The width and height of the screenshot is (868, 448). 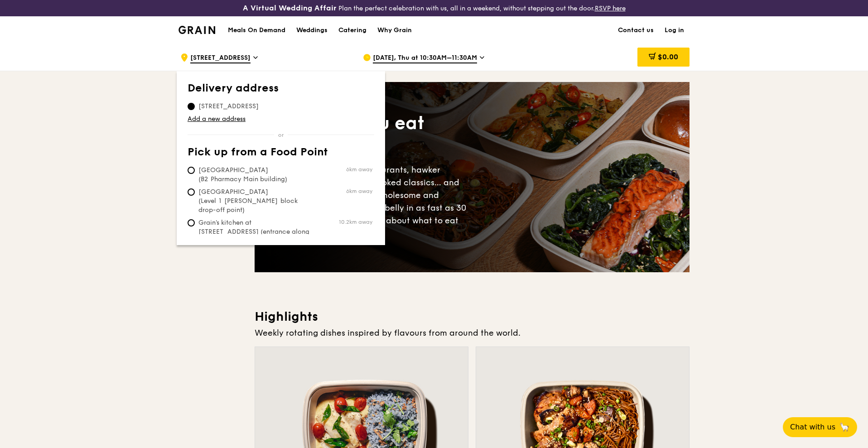 I want to click on h3: A Virtual Wedding Affair, so click(x=290, y=8).